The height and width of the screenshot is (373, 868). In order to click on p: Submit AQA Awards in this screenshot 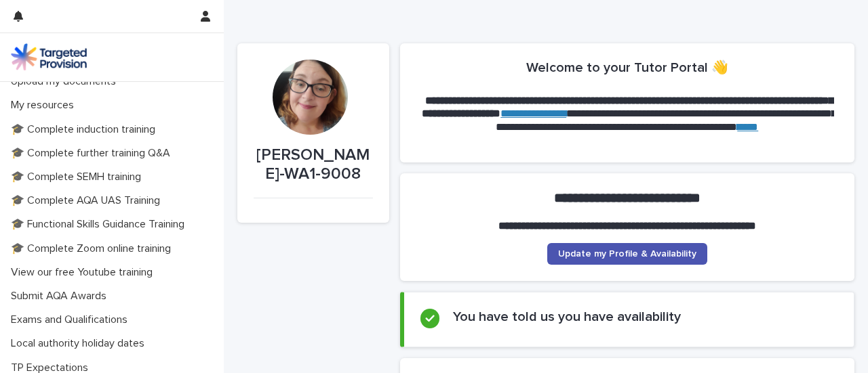, I will do `click(61, 296)`.